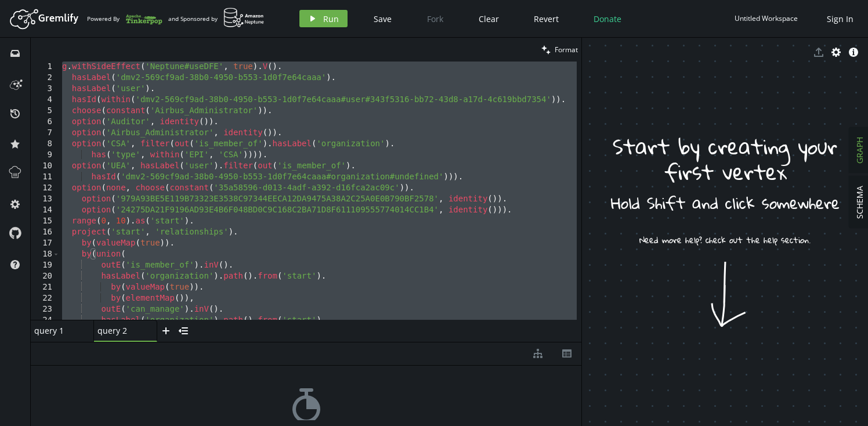  I want to click on div: 3, so click(45, 89).